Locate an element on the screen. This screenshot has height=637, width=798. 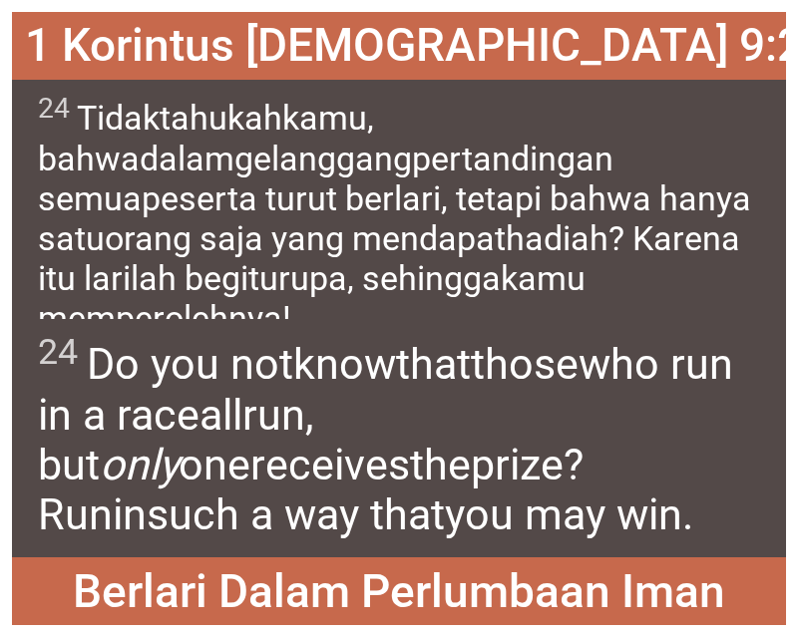
wg1520: orang saja yang mendapat is located at coordinates (389, 278).